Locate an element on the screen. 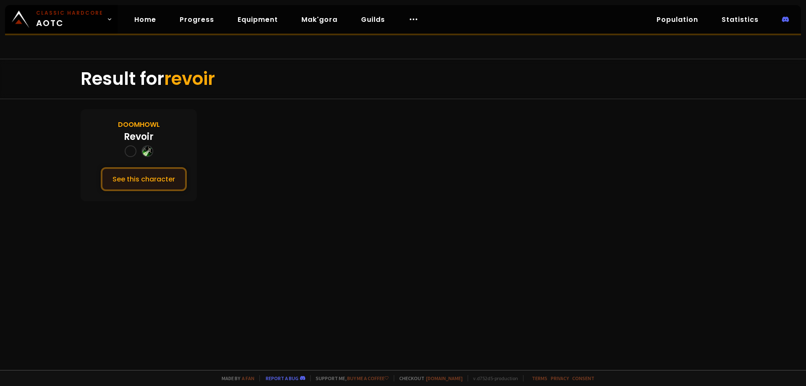  a: Buy me a coffee is located at coordinates (368, 378).